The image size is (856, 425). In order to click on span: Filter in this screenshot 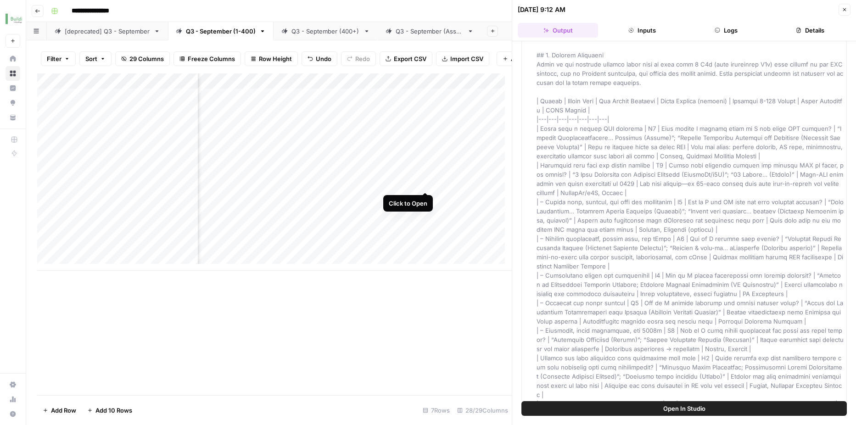, I will do `click(54, 59)`.